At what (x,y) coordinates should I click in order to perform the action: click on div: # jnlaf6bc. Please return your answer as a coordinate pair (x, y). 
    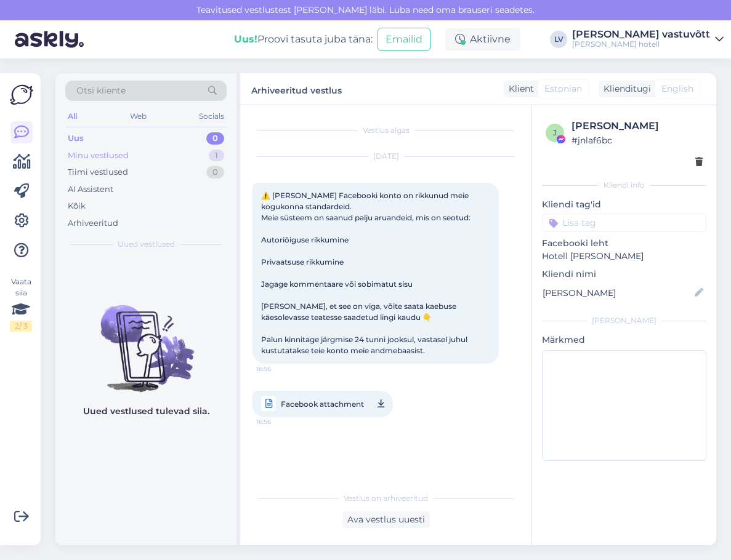
    Looking at the image, I should click on (636, 140).